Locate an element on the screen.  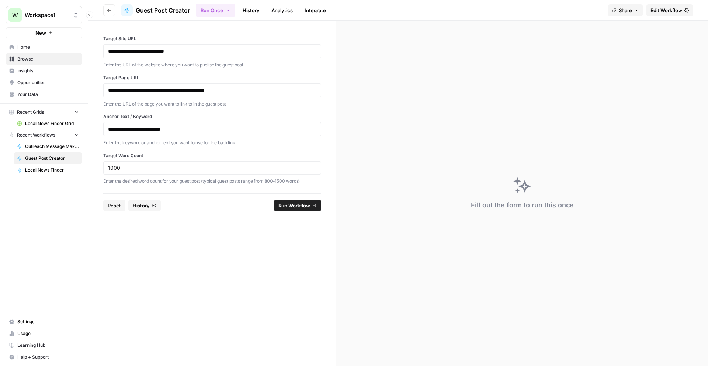
span: Settings is located at coordinates (48, 321).